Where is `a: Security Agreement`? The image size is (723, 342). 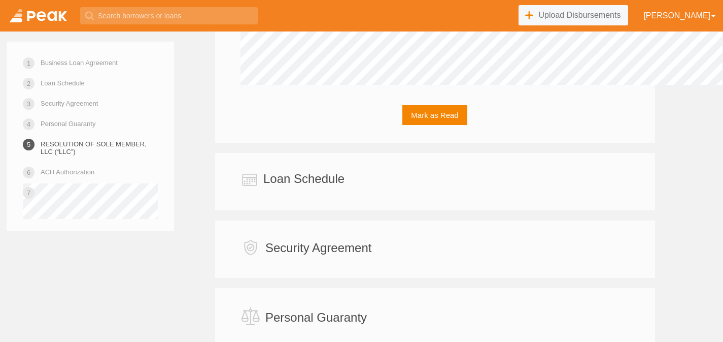
a: Security Agreement is located at coordinates (69, 103).